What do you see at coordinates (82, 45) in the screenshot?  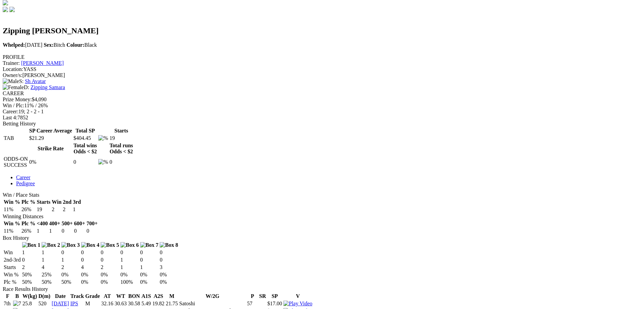 I see `span: Black` at bounding box center [82, 45].